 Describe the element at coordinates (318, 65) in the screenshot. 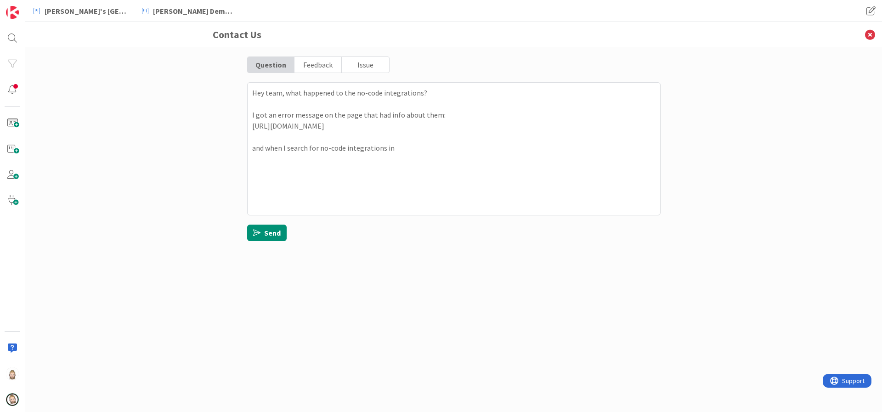

I see `div: Feedback` at that location.